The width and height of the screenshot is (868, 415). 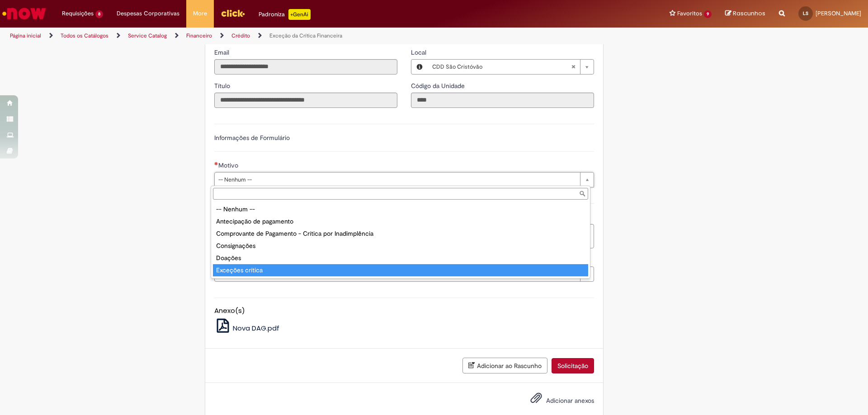 I want to click on div: Consignações, so click(x=400, y=246).